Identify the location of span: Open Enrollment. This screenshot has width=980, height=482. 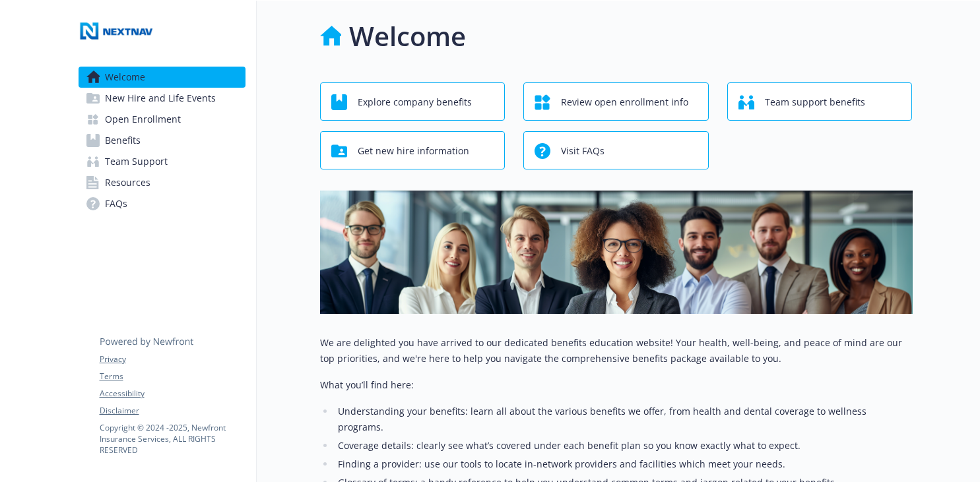
(143, 119).